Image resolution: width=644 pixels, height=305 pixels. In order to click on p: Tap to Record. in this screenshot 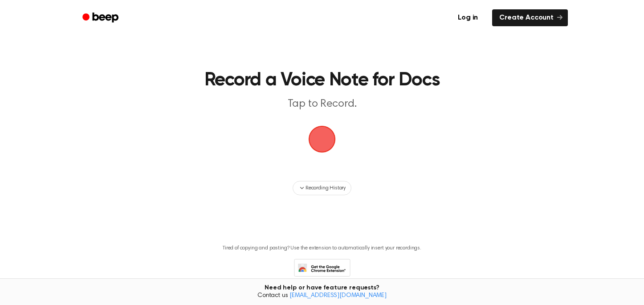, I will do `click(322, 104)`.